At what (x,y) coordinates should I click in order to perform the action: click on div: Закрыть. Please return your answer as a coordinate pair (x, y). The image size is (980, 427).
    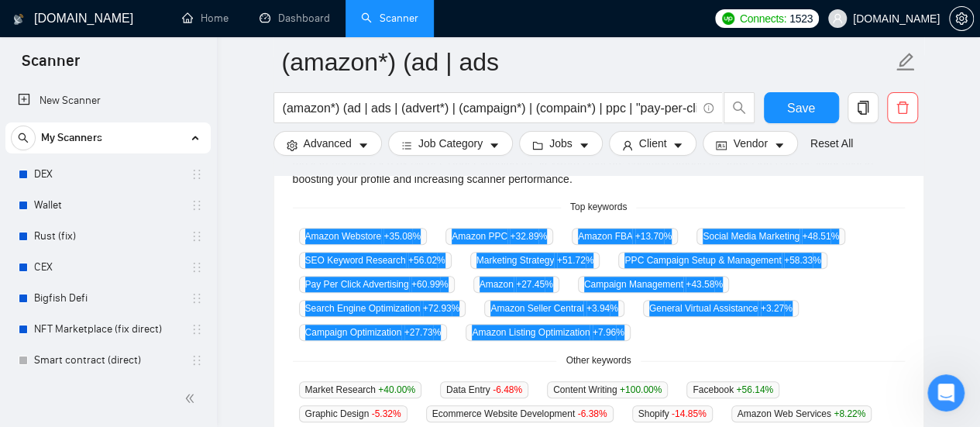
    Looking at the image, I should click on (286, 20).